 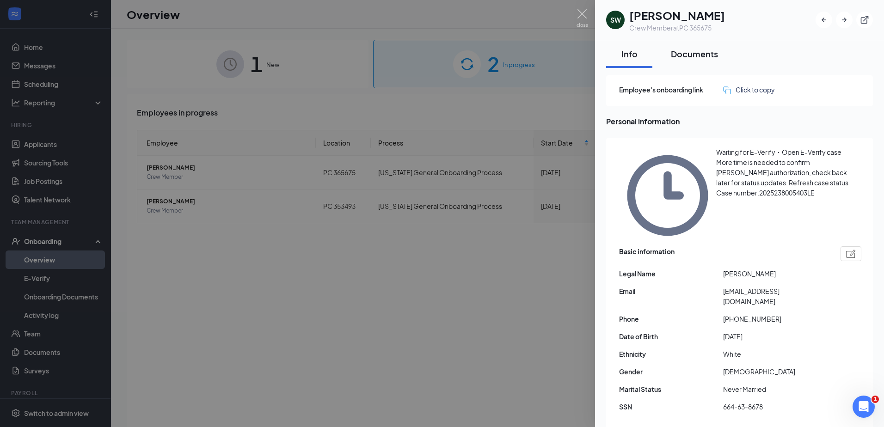 What do you see at coordinates (671, 90) in the screenshot?
I see `span: Employee's onboarding link` at bounding box center [671, 90].